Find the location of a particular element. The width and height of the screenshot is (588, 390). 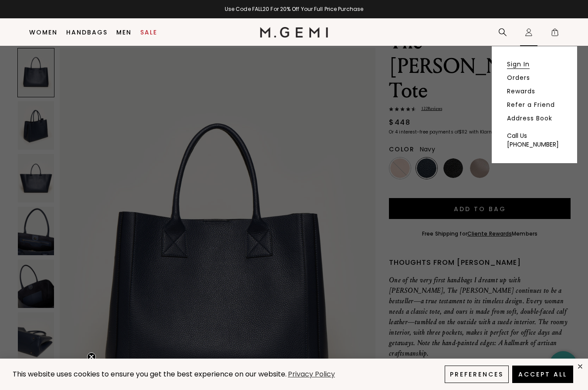

a: Men is located at coordinates (124, 32).